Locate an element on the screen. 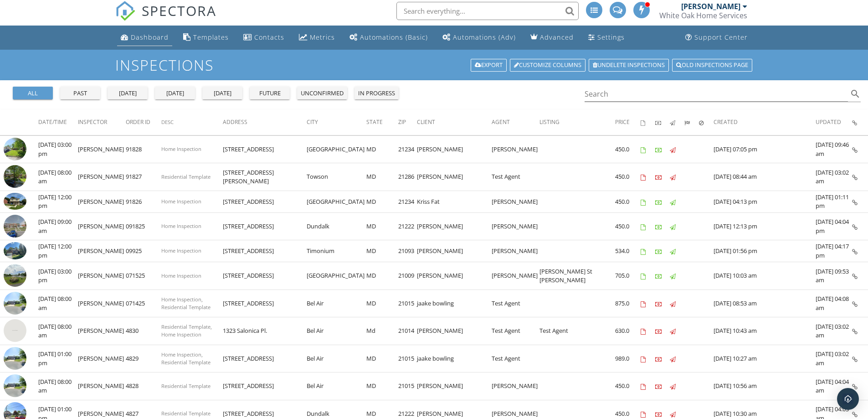 This screenshot has width=868, height=419. div: Contacts is located at coordinates (269, 37).